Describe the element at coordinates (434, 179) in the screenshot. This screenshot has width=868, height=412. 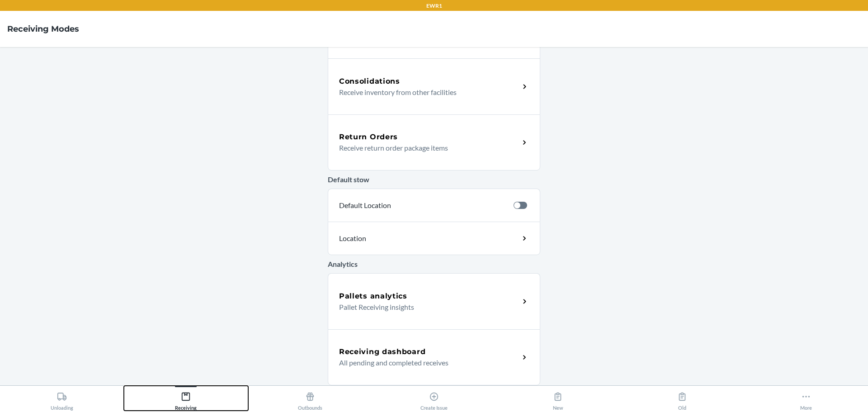
I see `p: Default stow` at that location.